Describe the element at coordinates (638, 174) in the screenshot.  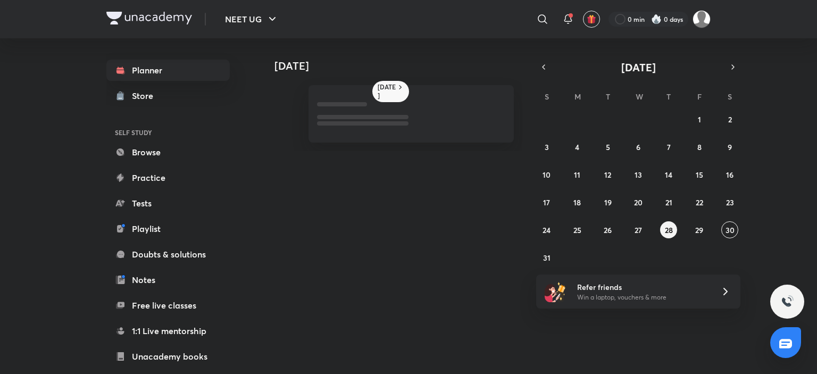
I see `button: August 13, 2025` at that location.